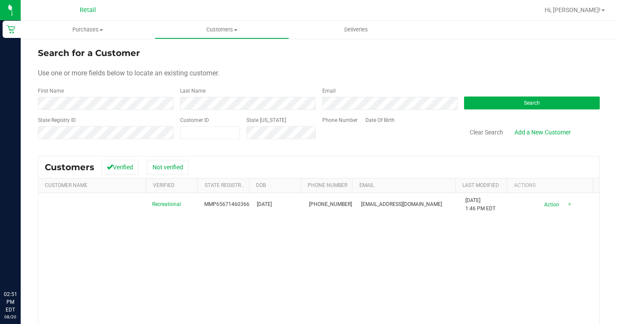 This screenshot has height=324, width=617. I want to click on p: 02:51 PM EDT, so click(10, 302).